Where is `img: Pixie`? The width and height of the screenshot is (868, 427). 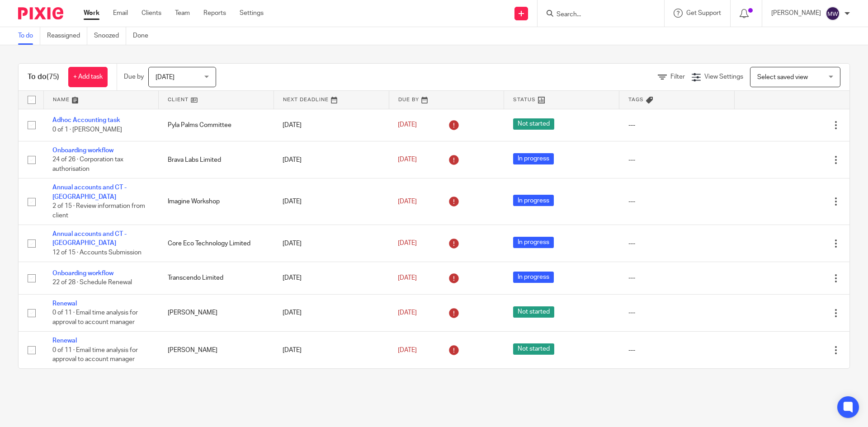 img: Pixie is located at coordinates (41, 13).